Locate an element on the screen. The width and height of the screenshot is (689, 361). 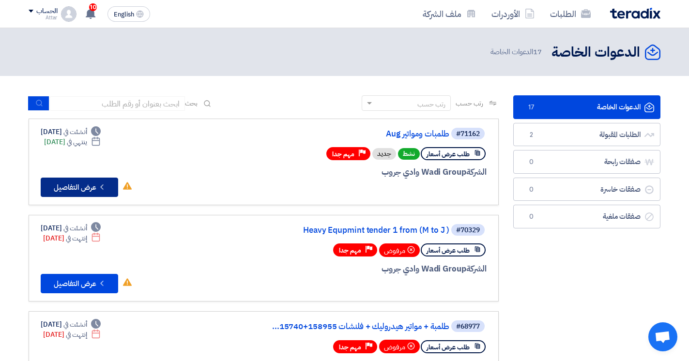
span: 10 is located at coordinates (93, 7).